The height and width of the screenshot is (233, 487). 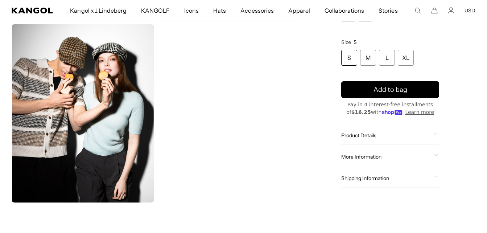 What do you see at coordinates (391, 90) in the screenshot?
I see `button: Add to bag` at bounding box center [391, 90].